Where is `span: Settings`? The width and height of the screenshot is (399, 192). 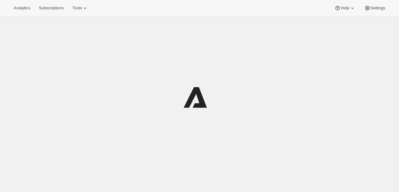 span: Settings is located at coordinates (378, 8).